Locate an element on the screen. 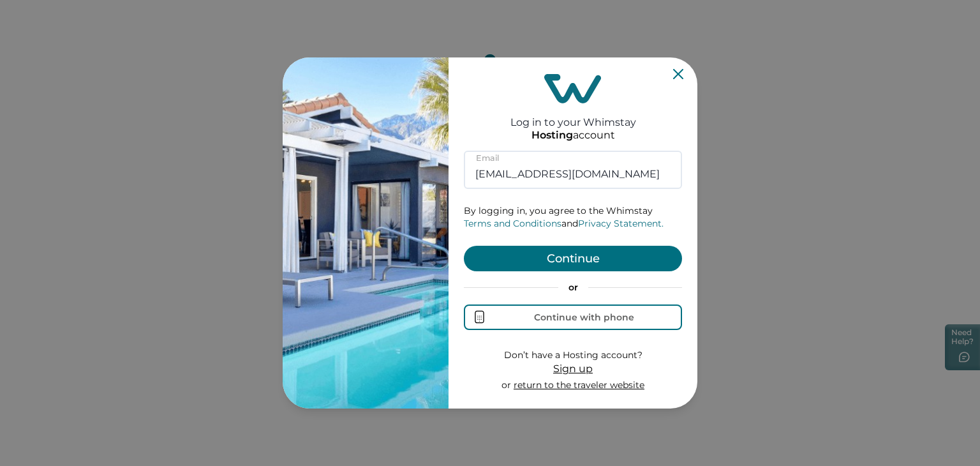 This screenshot has width=980, height=466. img: auth-banner is located at coordinates (365, 233).